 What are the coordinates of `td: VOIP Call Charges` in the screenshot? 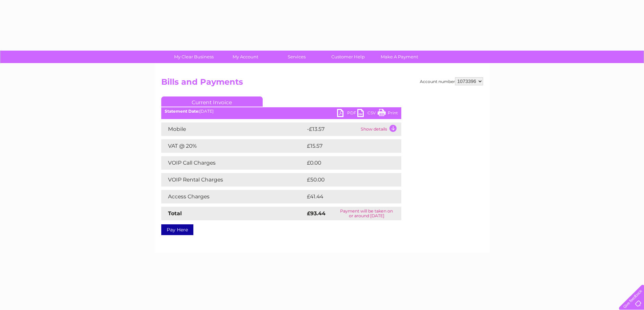 It's located at (233, 163).